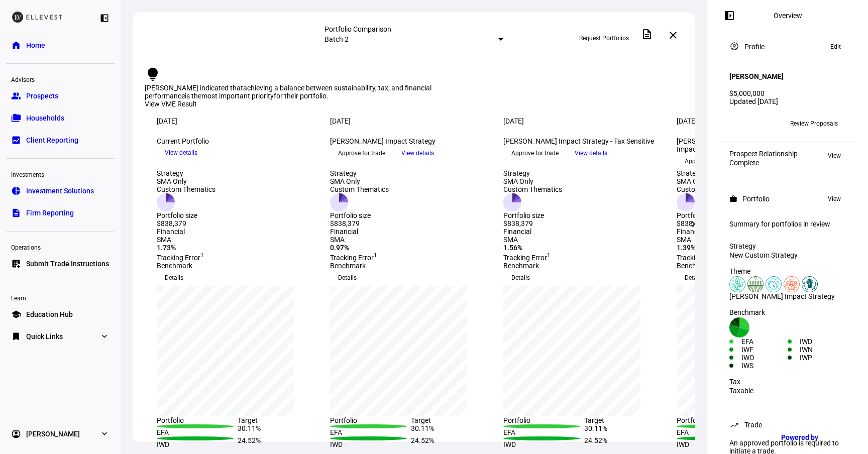 This screenshot has height=454, width=868. What do you see at coordinates (754, 47) in the screenshot?
I see `div: Profile` at bounding box center [754, 47].